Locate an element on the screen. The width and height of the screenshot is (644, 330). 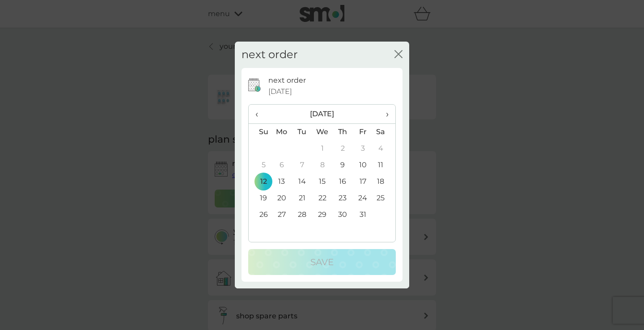
td: 26 is located at coordinates (260, 214).